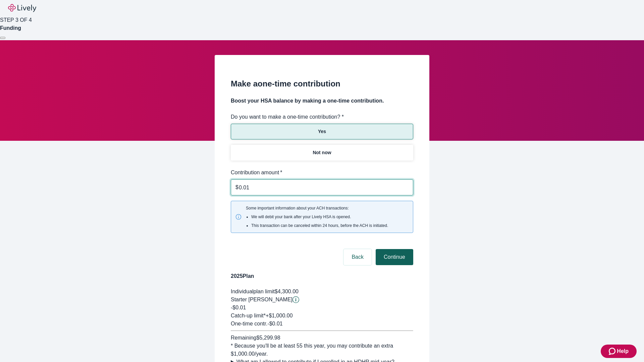 Image resolution: width=644 pixels, height=362 pixels. I want to click on div: * Because you'll be at least 55 this year, you may contribute an extra $1,000.00 /year., so click(322, 350).